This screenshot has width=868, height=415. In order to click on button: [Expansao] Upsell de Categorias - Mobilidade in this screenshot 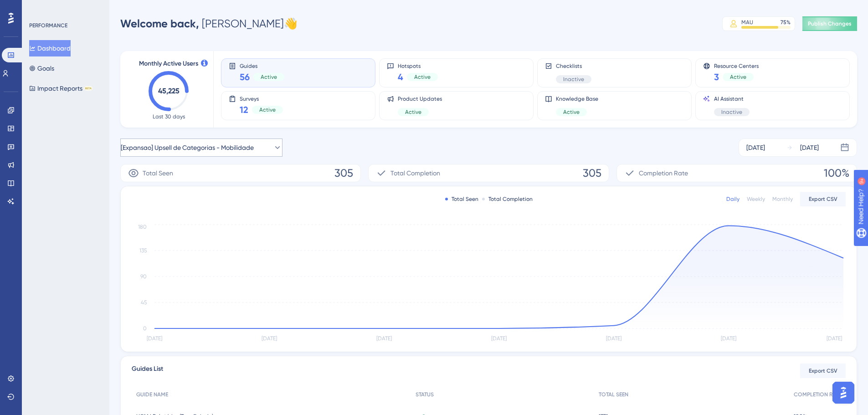, I will do `click(201, 148)`.